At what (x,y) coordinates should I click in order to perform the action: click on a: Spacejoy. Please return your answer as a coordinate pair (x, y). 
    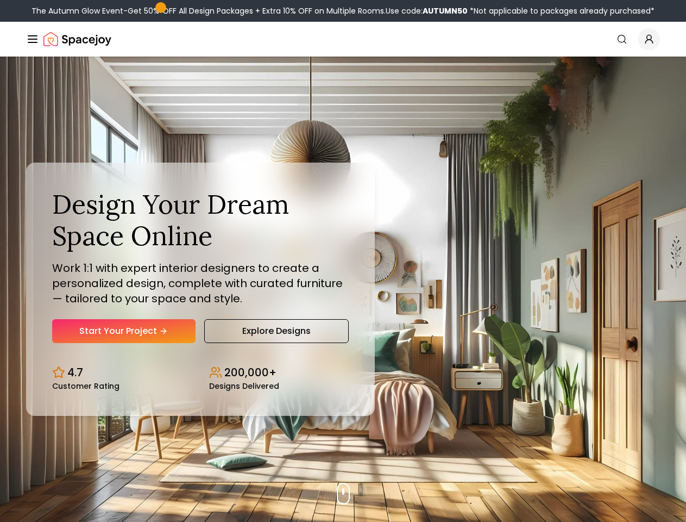
    Looking at the image, I should click on (77, 39).